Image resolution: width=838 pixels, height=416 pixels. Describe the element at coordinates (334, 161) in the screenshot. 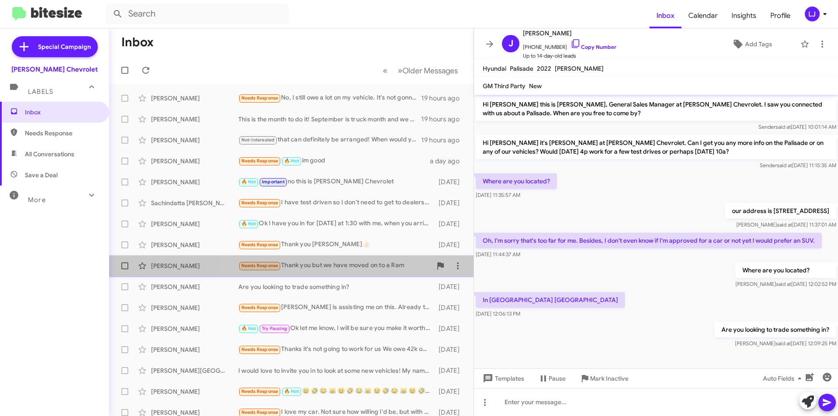

I see `div: im good` at that location.